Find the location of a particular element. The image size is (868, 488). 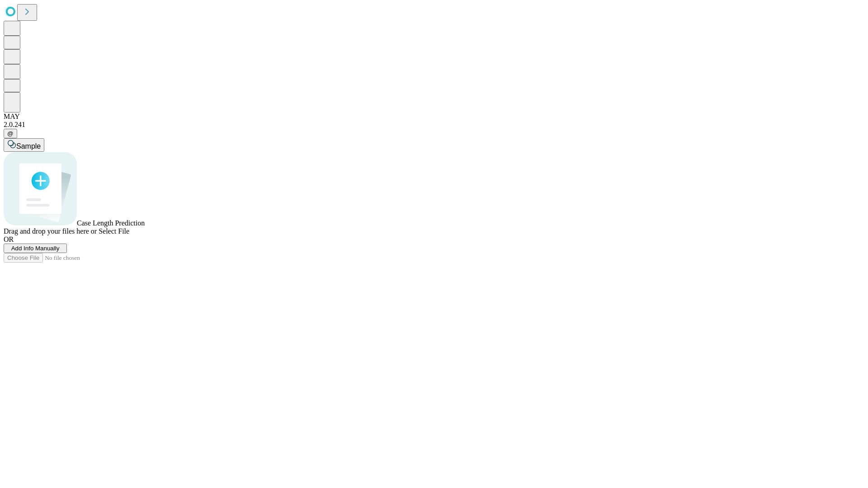

span: Add Info Manually is located at coordinates (35, 248).